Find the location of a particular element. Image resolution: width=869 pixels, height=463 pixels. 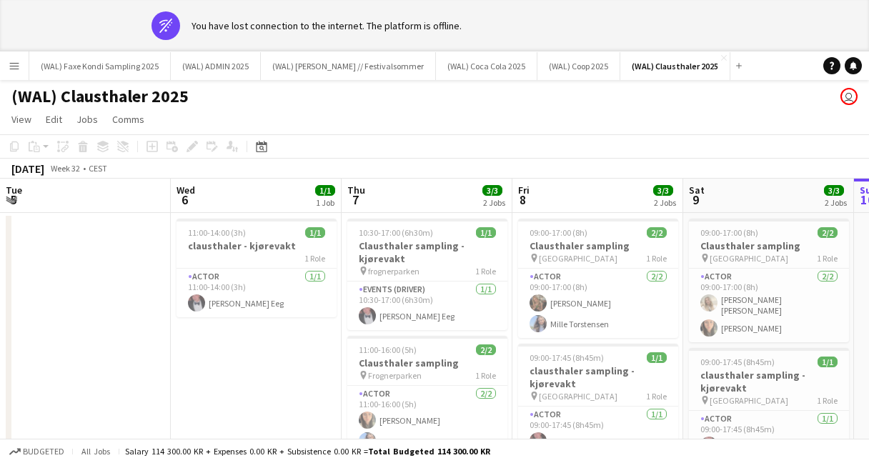

app-job-card: 10:30-17:00 (6h30m)1/1Clausthaler sampling - kjørevakt frognerparken1 RoleEvents (Driver)1/110:30... is located at coordinates (428, 275).